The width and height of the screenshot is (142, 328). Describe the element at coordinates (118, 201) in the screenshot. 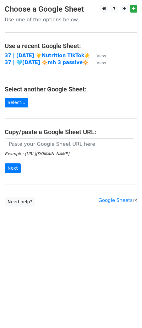

I see `a: Google Sheets` at that location.